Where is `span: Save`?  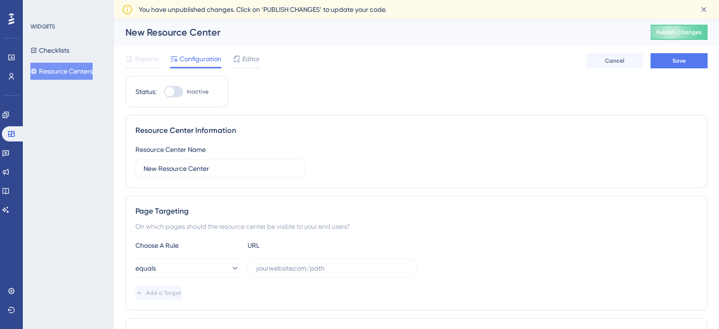 span: Save is located at coordinates (679, 61).